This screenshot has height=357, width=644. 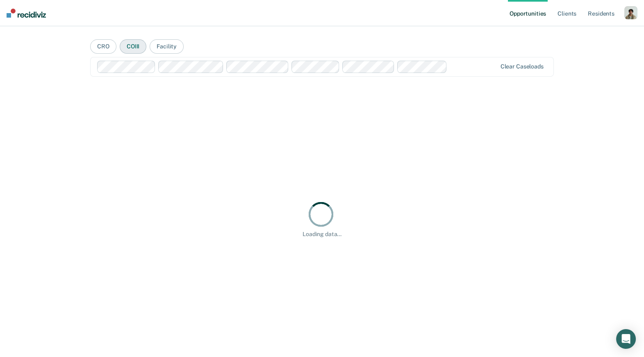 I want to click on img: Recidiviz, so click(x=26, y=13).